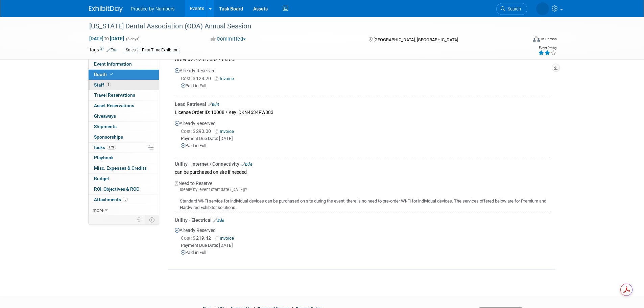 The height and width of the screenshot is (308, 644). What do you see at coordinates (160, 50) in the screenshot?
I see `div: First Time Exhibitor` at bounding box center [160, 50].